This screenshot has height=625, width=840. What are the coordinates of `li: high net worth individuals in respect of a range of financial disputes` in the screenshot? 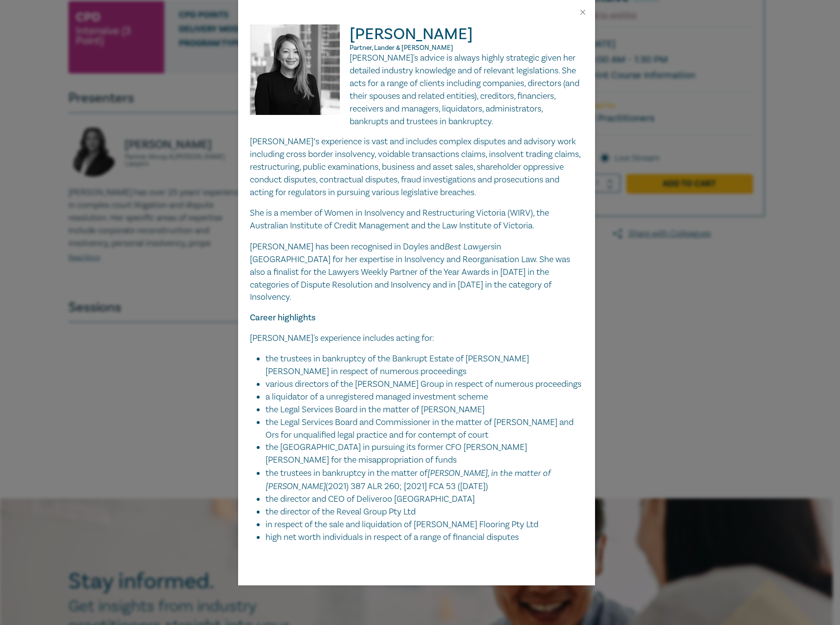 It's located at (425, 537).